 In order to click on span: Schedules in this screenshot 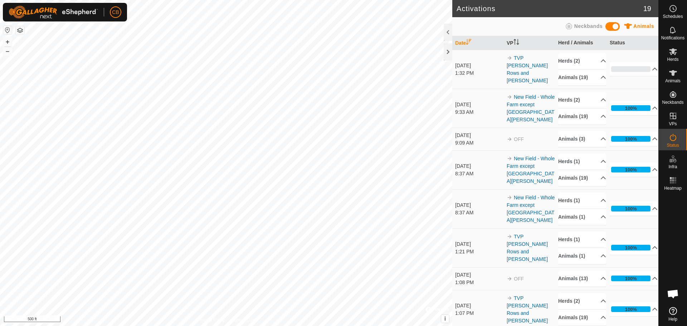, I will do `click(673, 16)`.